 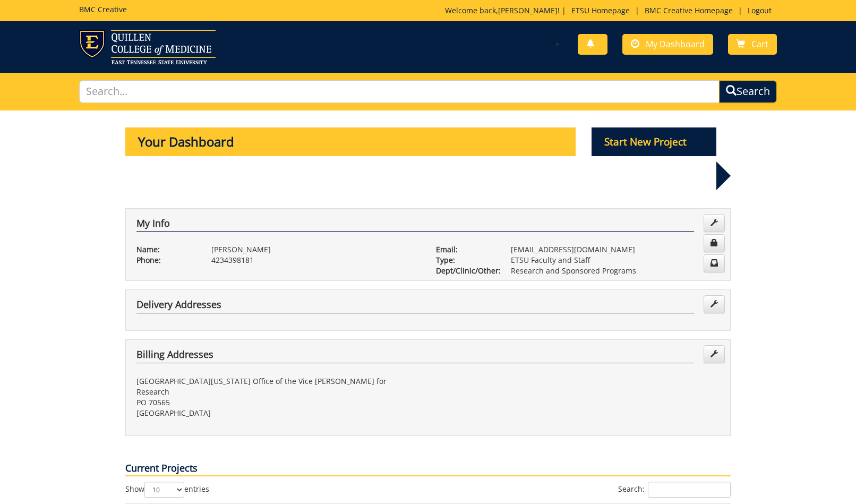 I want to click on label: Search:, so click(x=675, y=490).